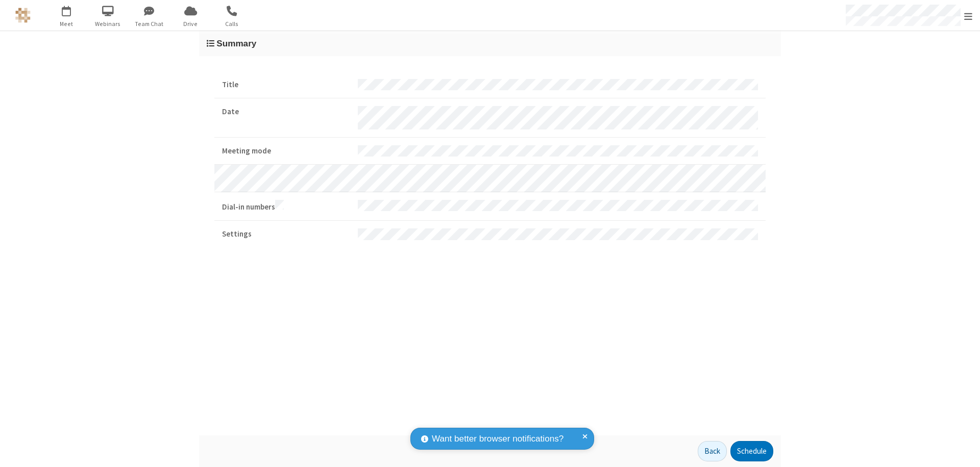 Image resolution: width=980 pixels, height=467 pixels. Describe the element at coordinates (752, 451) in the screenshot. I see `button: Schedule` at that location.